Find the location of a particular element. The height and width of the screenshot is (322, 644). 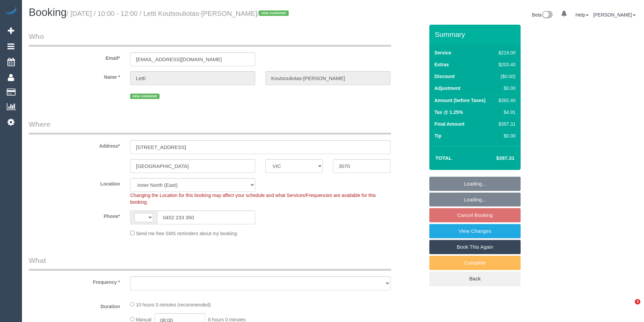

label: Extras is located at coordinates (442, 65).